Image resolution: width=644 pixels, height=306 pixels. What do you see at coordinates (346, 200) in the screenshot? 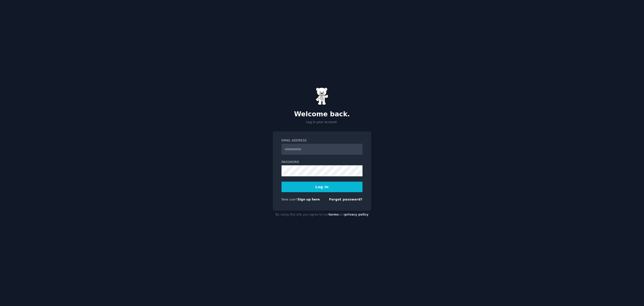
I see `a: Forgot password?` at bounding box center [346, 200].